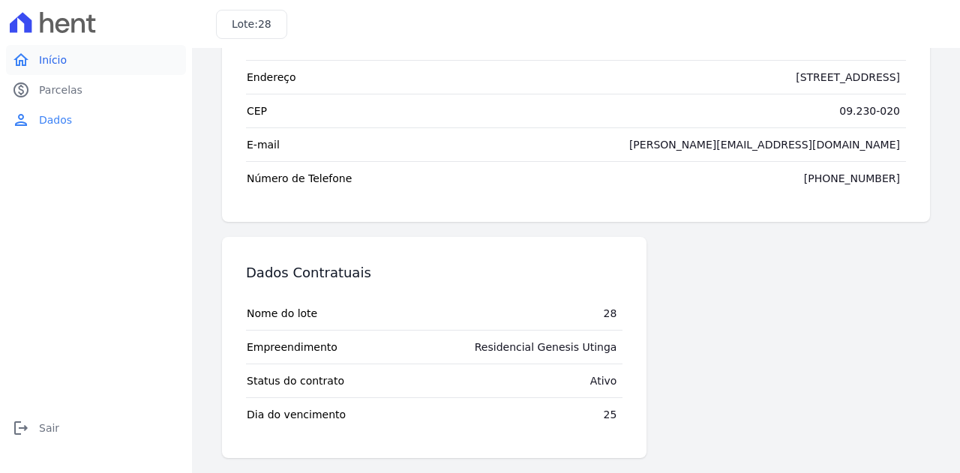 The height and width of the screenshot is (473, 960). I want to click on a: homeInício, so click(96, 60).